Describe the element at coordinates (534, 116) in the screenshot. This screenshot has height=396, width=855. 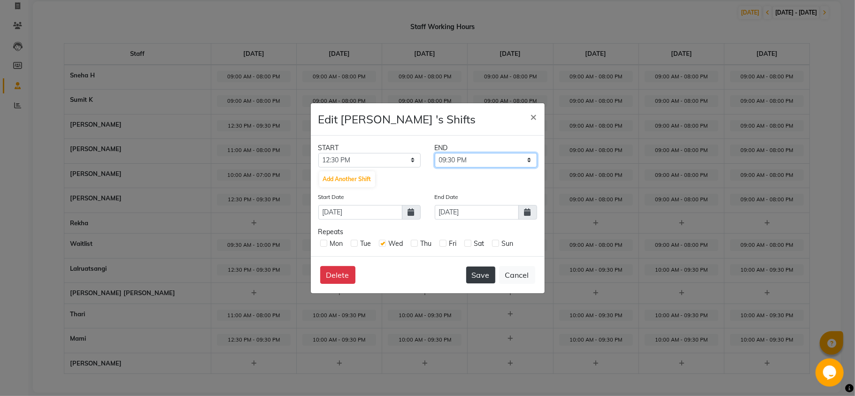
I see `button: Close` at that location.